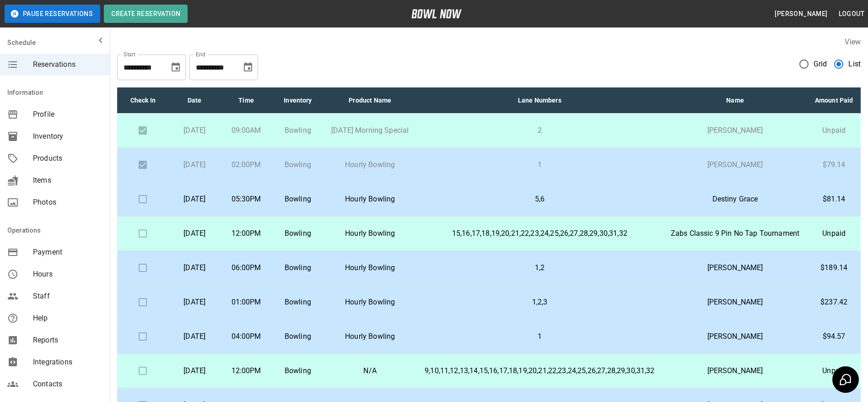  Describe the element at coordinates (246, 131) in the screenshot. I see `p: 09:00AM` at that location.